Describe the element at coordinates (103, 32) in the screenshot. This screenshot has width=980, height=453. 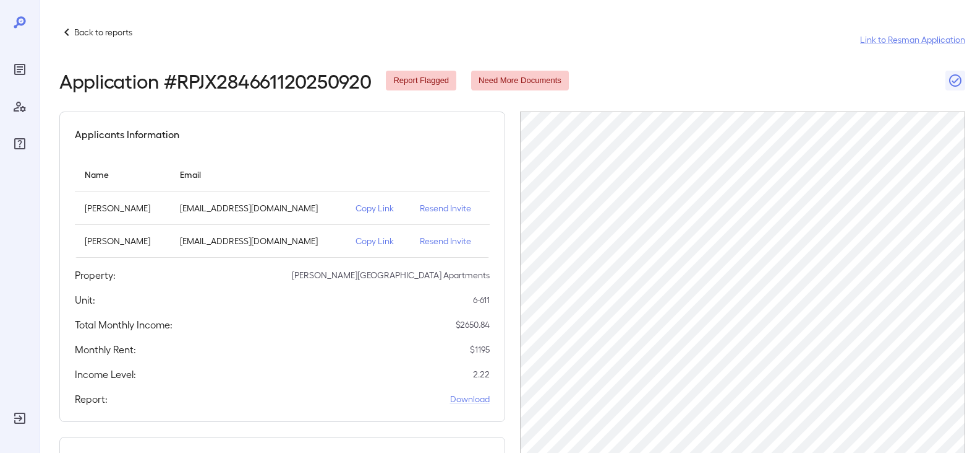
I see `p: Back to reports` at that location.